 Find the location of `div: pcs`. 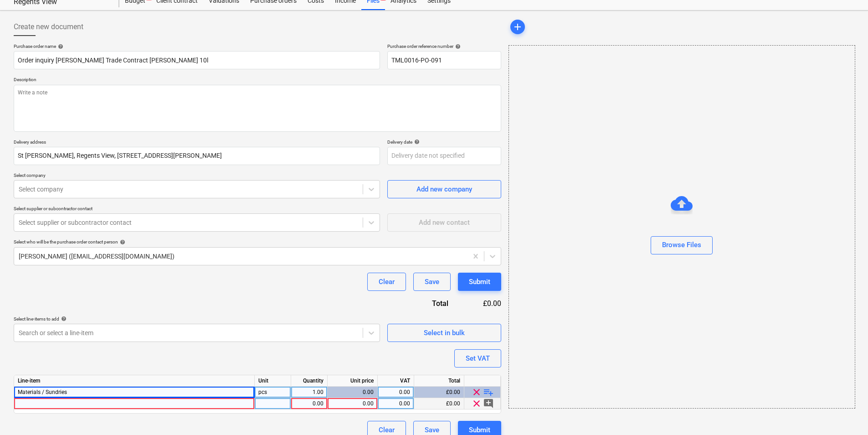

div: pcs is located at coordinates (273, 392).